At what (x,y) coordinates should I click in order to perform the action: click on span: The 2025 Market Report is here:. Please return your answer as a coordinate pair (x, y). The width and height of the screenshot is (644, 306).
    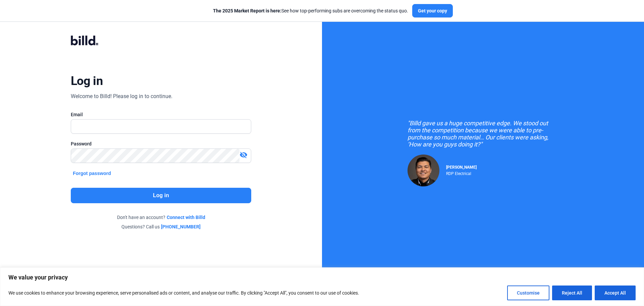
    Looking at the image, I should click on (247, 11).